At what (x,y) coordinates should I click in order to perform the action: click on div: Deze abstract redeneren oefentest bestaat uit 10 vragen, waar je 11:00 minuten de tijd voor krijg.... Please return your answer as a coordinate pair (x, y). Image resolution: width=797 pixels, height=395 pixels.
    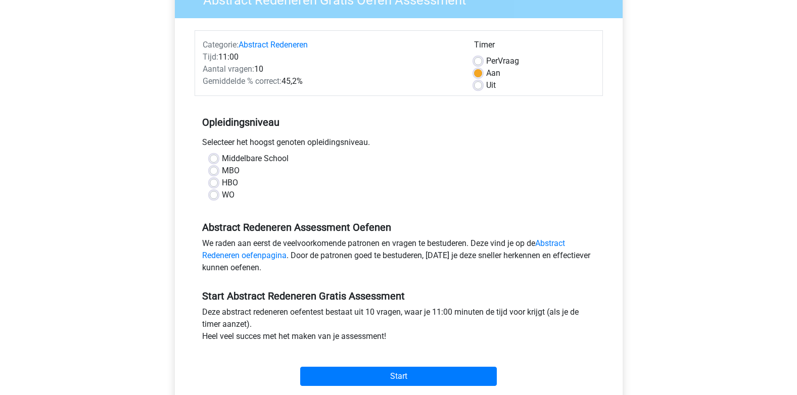
    Looking at the image, I should click on (399, 326).